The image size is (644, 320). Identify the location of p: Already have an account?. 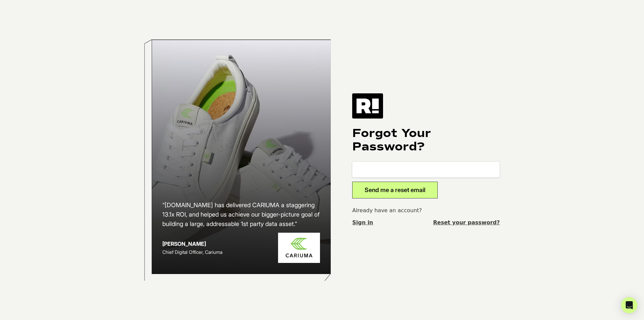
(426, 211).